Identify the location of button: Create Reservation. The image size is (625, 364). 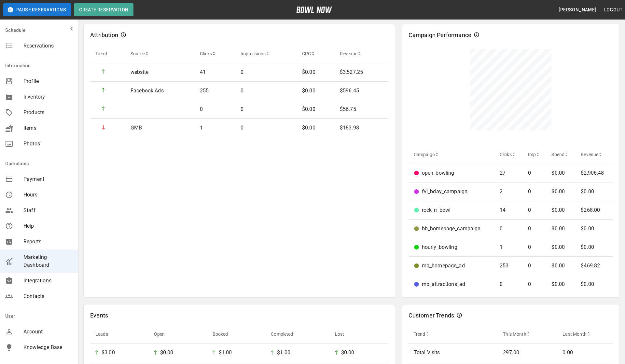
(104, 10).